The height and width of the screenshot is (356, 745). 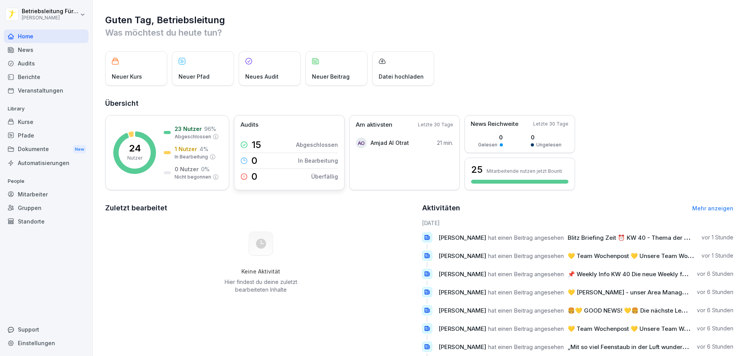 What do you see at coordinates (46, 63) in the screenshot?
I see `div: Audits` at bounding box center [46, 63].